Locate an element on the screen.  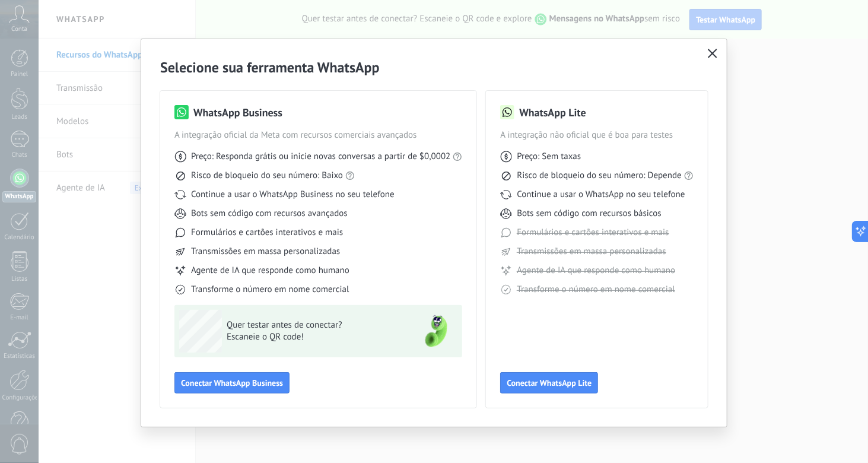
span: Bots sem código com recursos avançados is located at coordinates (270, 214).